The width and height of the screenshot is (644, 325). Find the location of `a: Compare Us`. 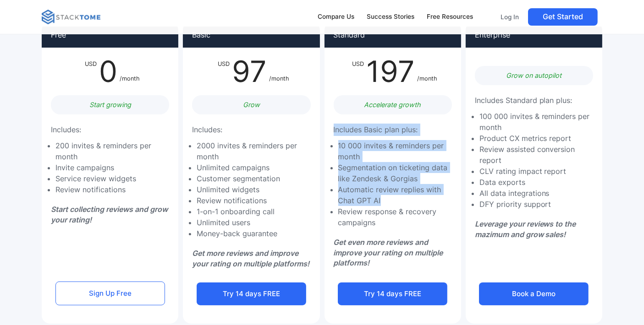

a: Compare Us is located at coordinates (336, 17).